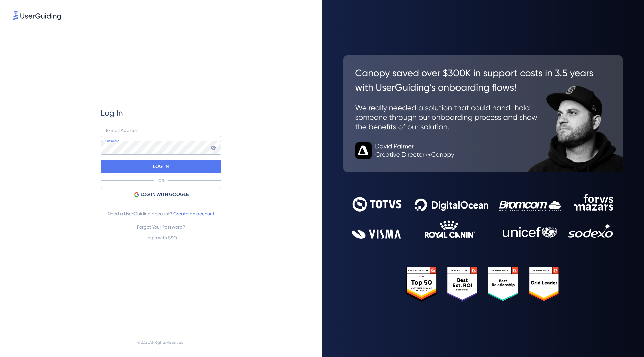 Image resolution: width=644 pixels, height=357 pixels. I want to click on img: 8faab4ba6bc7696a72372aa768b0286c.svg, so click(37, 16).